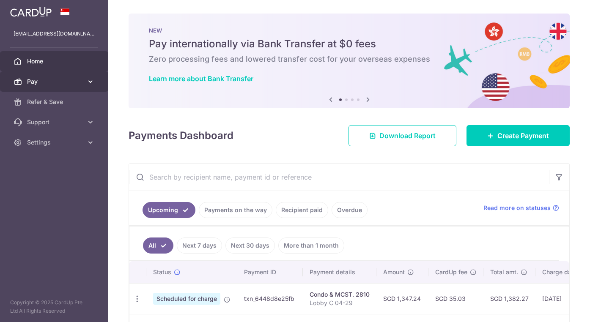 This screenshot has width=590, height=322. Describe the element at coordinates (162, 273) in the screenshot. I see `span: Status` at that location.